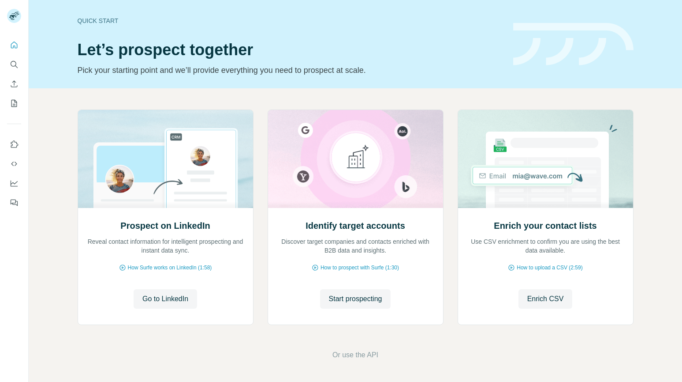 This screenshot has height=382, width=682. I want to click on span: Or use the API, so click(355, 355).